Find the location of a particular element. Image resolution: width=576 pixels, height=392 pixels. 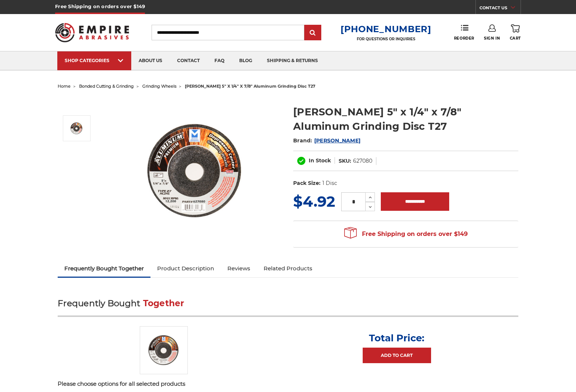

p: Total Price: is located at coordinates (397, 338).